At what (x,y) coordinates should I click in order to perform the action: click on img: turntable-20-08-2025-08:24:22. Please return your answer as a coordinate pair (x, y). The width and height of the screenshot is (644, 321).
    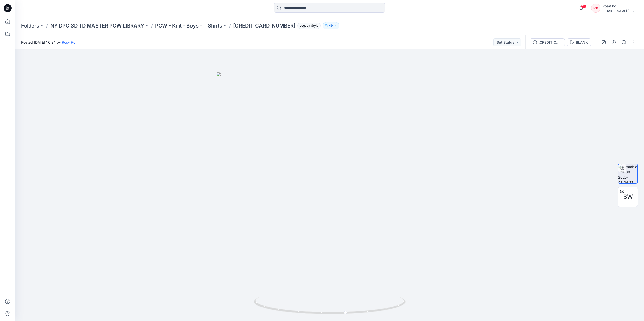
    Looking at the image, I should click on (628, 173).